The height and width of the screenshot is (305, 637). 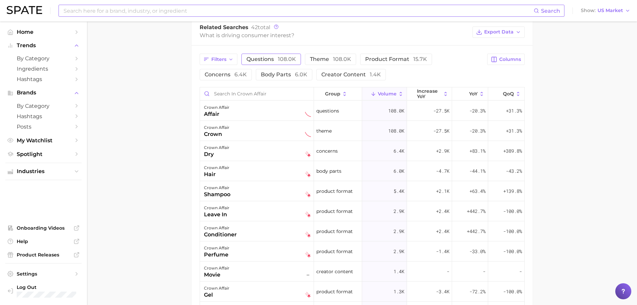 I want to click on a: Posts, so click(x=43, y=126).